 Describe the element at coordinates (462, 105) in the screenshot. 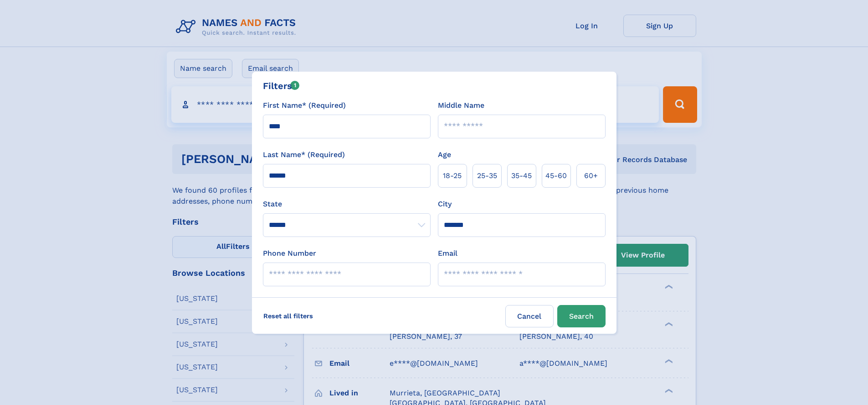

I see `label: Middle Name` at that location.